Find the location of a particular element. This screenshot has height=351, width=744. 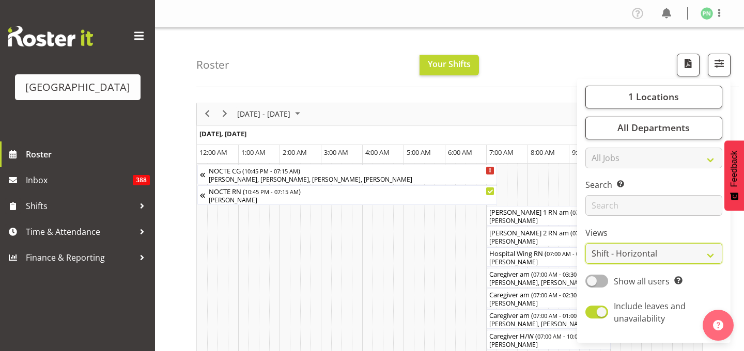

span: All Departments is located at coordinates (654, 128).